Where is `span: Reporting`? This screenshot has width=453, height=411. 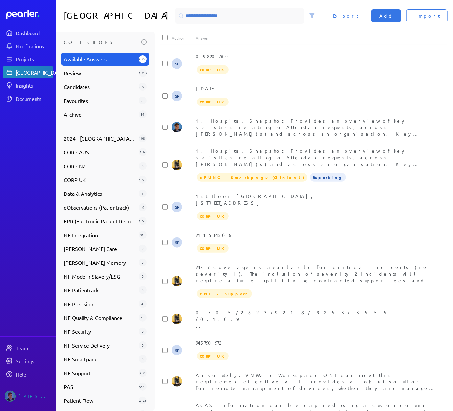 span: Reporting is located at coordinates (328, 177).